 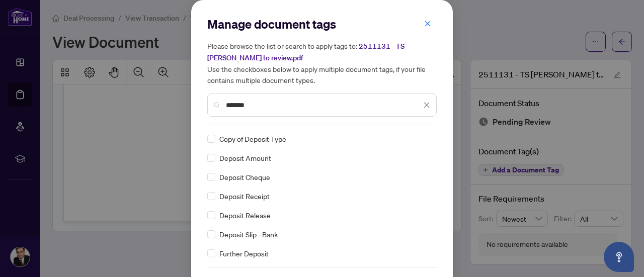 What do you see at coordinates (245, 177) in the screenshot?
I see `span: Deposit Cheque` at bounding box center [245, 177].